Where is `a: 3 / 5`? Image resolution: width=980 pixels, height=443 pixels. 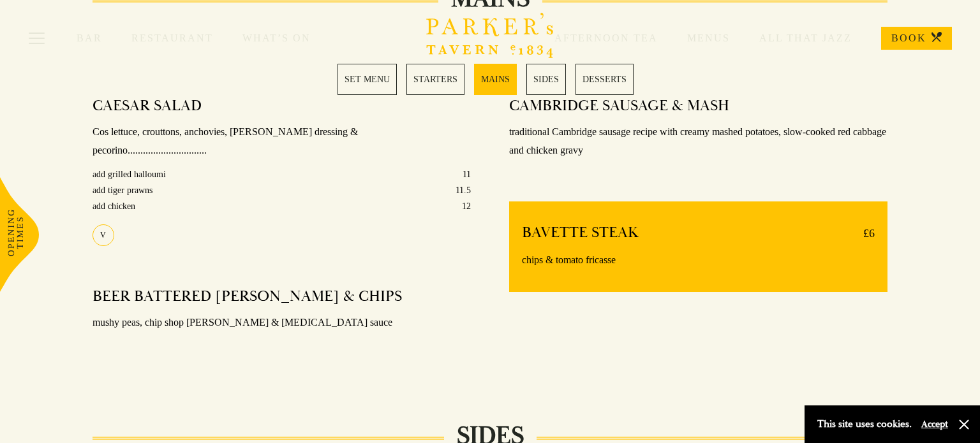
a: 3 / 5 is located at coordinates (495, 79).